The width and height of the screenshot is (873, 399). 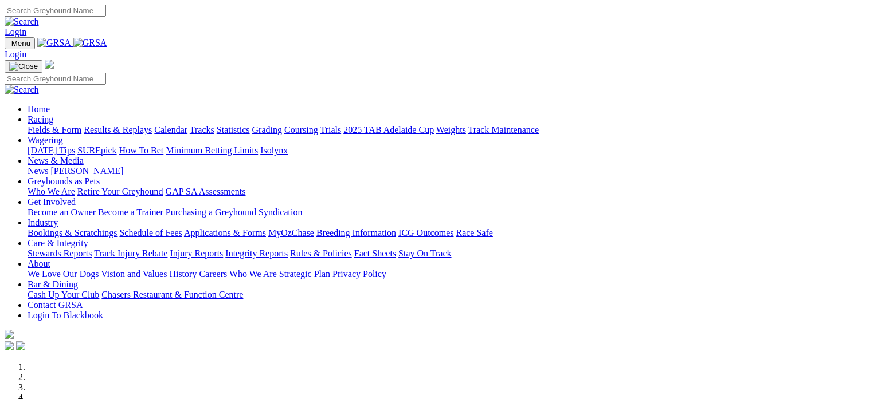 I want to click on a: SUREpick, so click(x=97, y=150).